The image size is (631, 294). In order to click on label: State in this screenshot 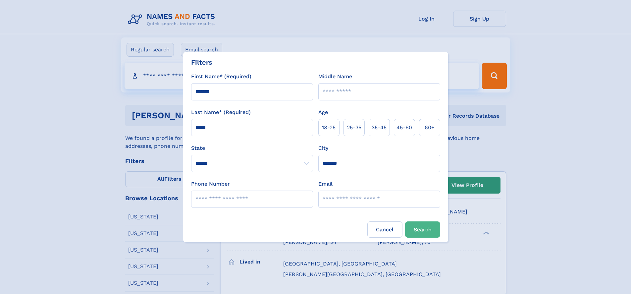, I will do `click(252, 148)`.